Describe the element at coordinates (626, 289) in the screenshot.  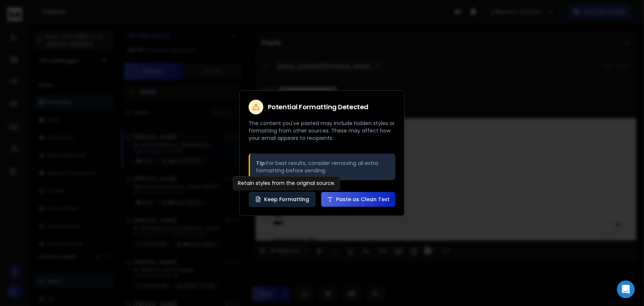
I see `div: Open Intercom Messenger` at that location.